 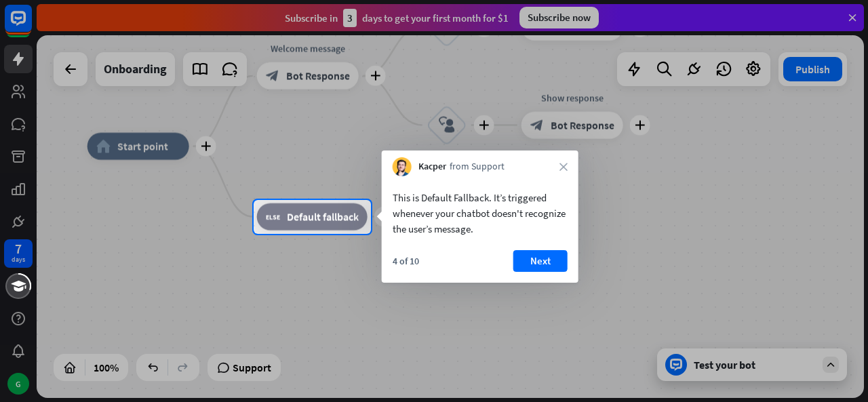 I want to click on button: Open LiveChat chat widget, so click(x=31, y=25).